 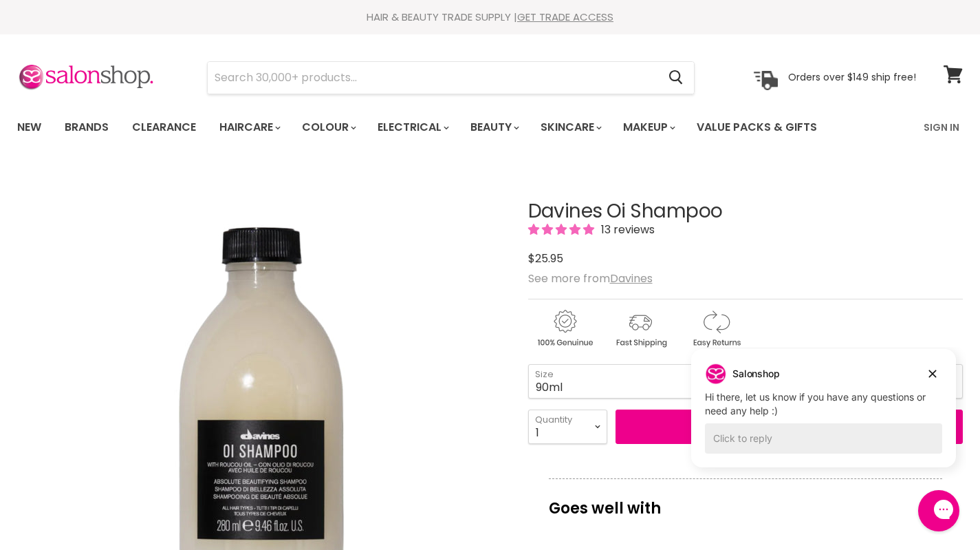 I want to click on img: shipping.gif, so click(x=640, y=328).